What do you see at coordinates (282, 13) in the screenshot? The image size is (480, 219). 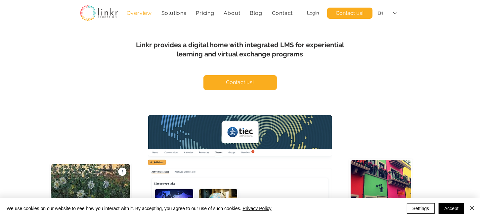 I see `a: Contact` at bounding box center [282, 13].